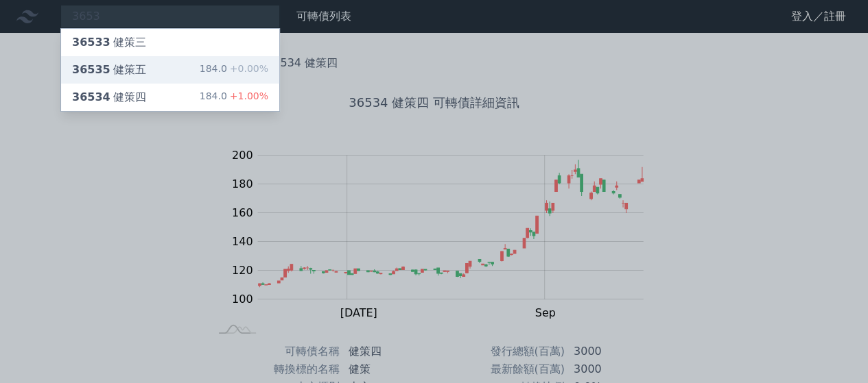 The width and height of the screenshot is (868, 383). I want to click on div: 健策三, so click(109, 42).